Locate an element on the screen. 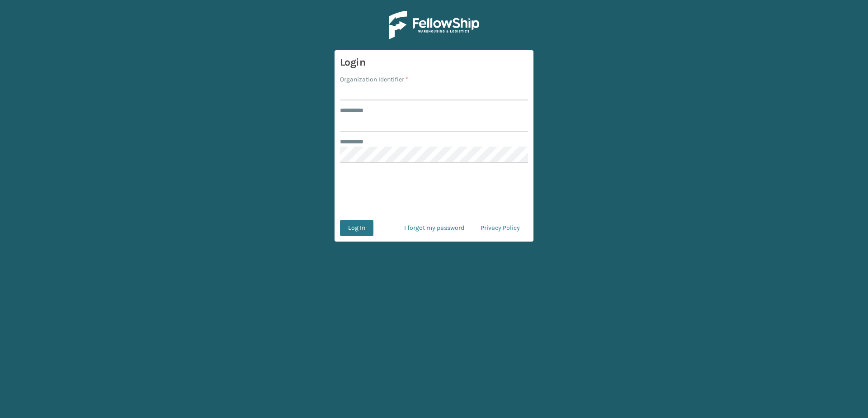 Image resolution: width=868 pixels, height=418 pixels. img: Logo is located at coordinates (434, 25).